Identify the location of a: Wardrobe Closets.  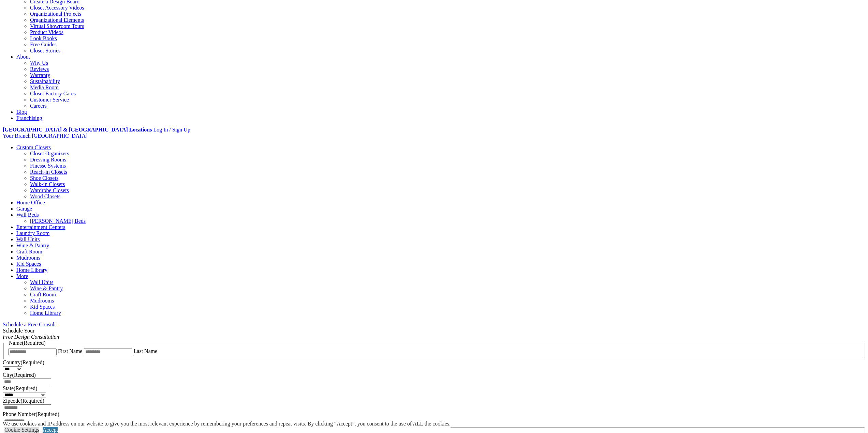
(50, 190).